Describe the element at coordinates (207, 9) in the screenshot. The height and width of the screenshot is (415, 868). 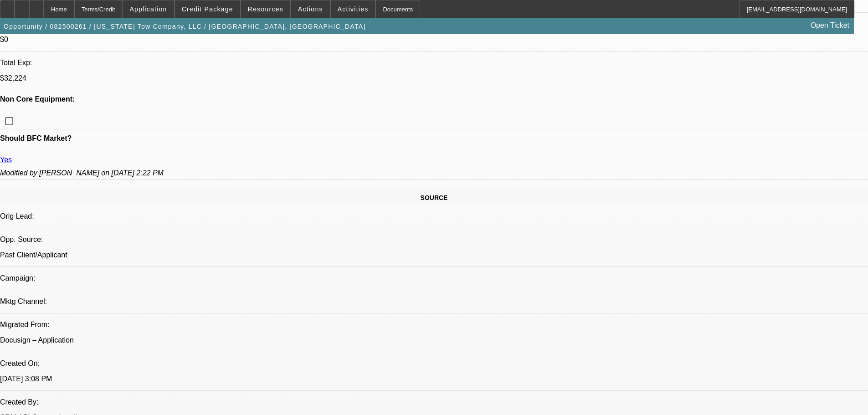
I see `button: Credit Package` at that location.